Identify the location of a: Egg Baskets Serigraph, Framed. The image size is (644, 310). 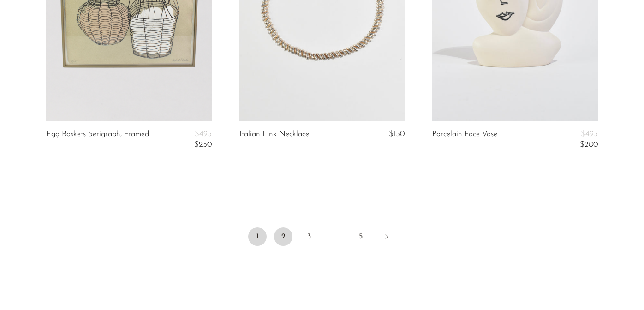
(97, 139).